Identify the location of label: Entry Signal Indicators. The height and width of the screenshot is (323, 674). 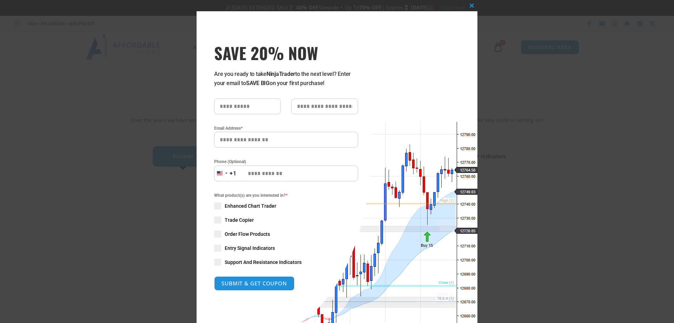
(286, 248).